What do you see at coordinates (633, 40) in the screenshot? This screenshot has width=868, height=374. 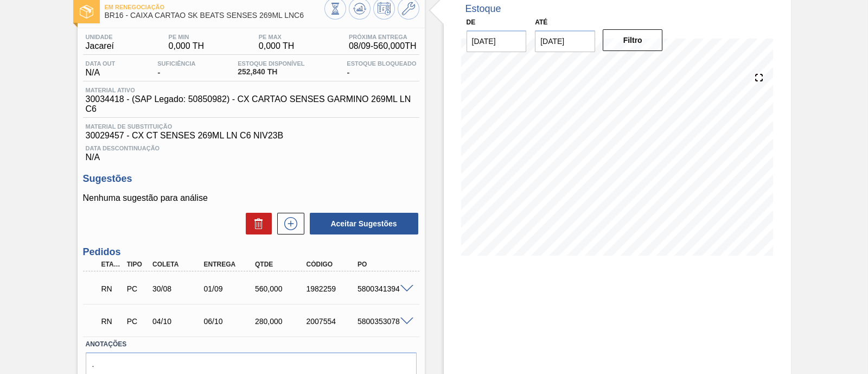 I see `button: Filtro` at bounding box center [633, 40].